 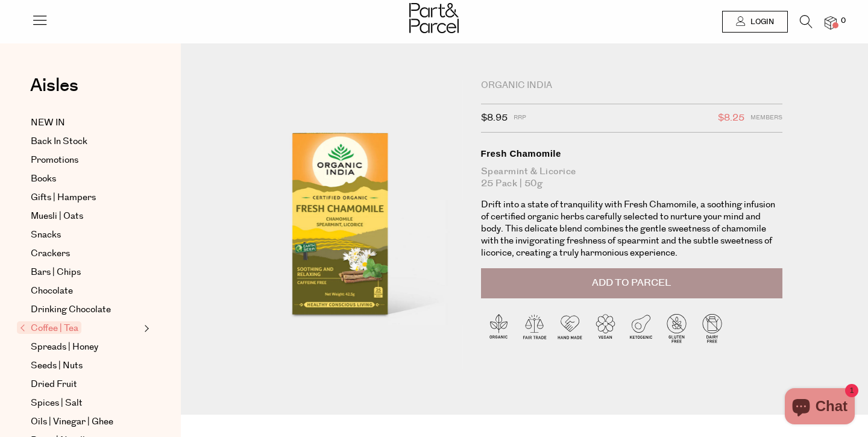 What do you see at coordinates (59, 141) in the screenshot?
I see `span: Back In Stock` at bounding box center [59, 141].